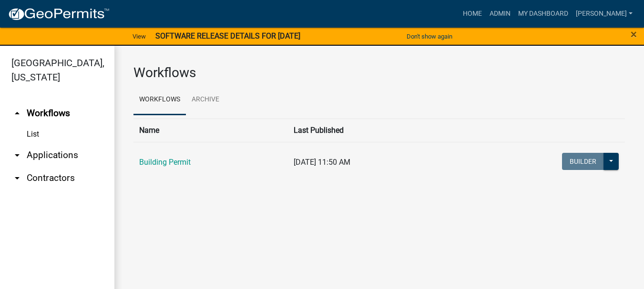 The height and width of the screenshot is (289, 644). I want to click on th: Name, so click(211, 130).